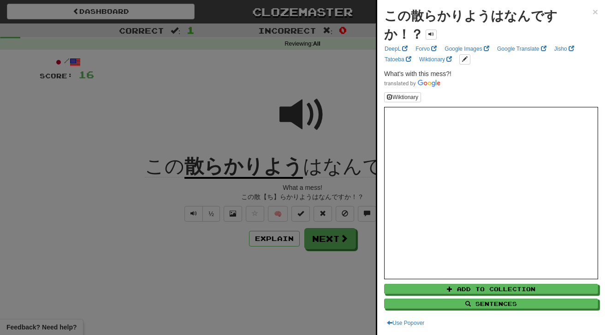 This screenshot has width=605, height=335. I want to click on button: Add to Collection, so click(491, 289).